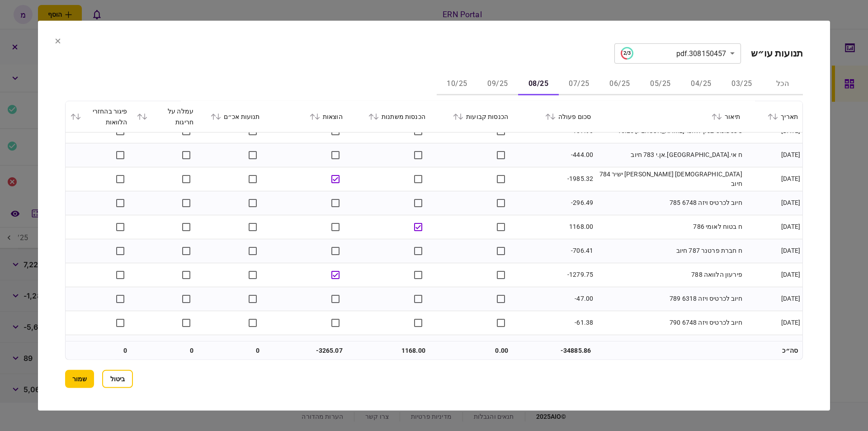 The width and height of the screenshot is (868, 431). What do you see at coordinates (670, 274) in the screenshot?
I see `td: פירעון הלוואה 788` at bounding box center [670, 274].